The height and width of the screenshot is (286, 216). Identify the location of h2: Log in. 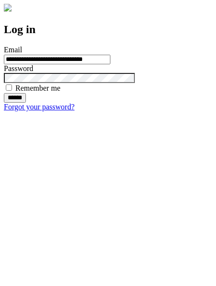
(108, 29).